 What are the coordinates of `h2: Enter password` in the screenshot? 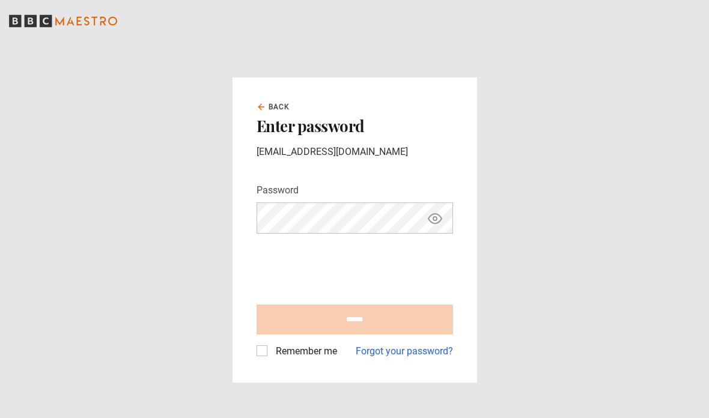 It's located at (354, 126).